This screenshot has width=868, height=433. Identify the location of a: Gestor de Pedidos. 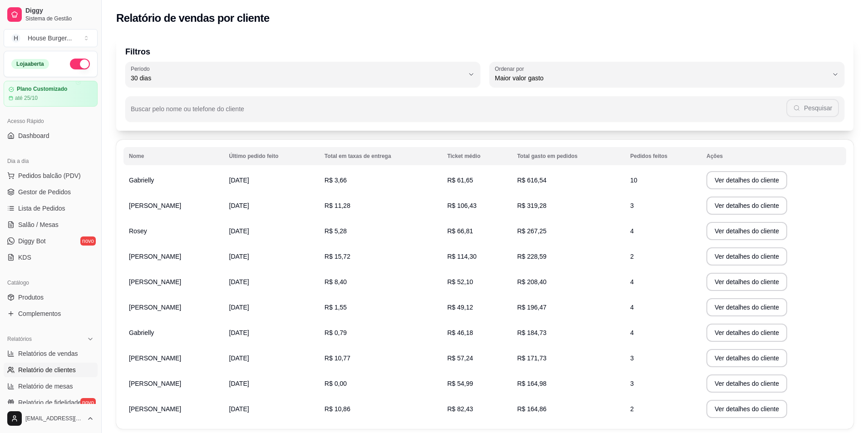
(50, 192).